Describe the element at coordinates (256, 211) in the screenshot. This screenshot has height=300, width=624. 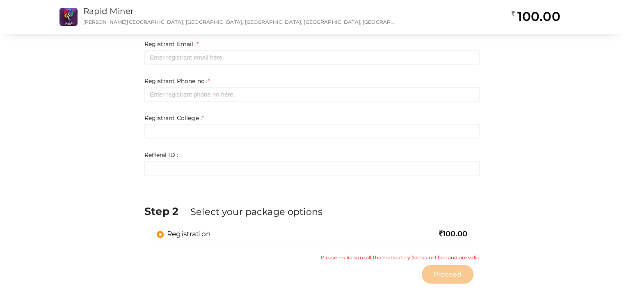
I see `label: Select your package options` at that location.